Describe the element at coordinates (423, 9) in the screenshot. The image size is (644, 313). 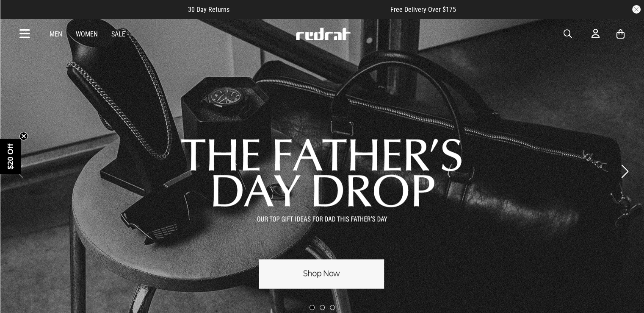
I see `span: Free Delivery Over $175` at that location.